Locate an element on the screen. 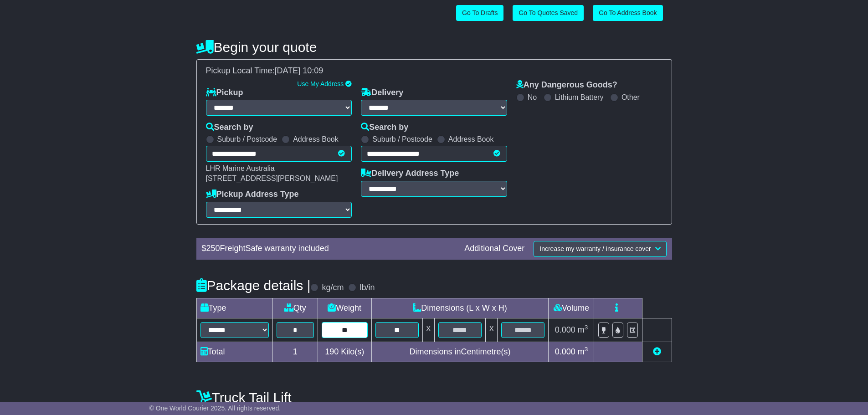  span: © One World Courier 2025. All rights reserved. is located at coordinates (215, 408).